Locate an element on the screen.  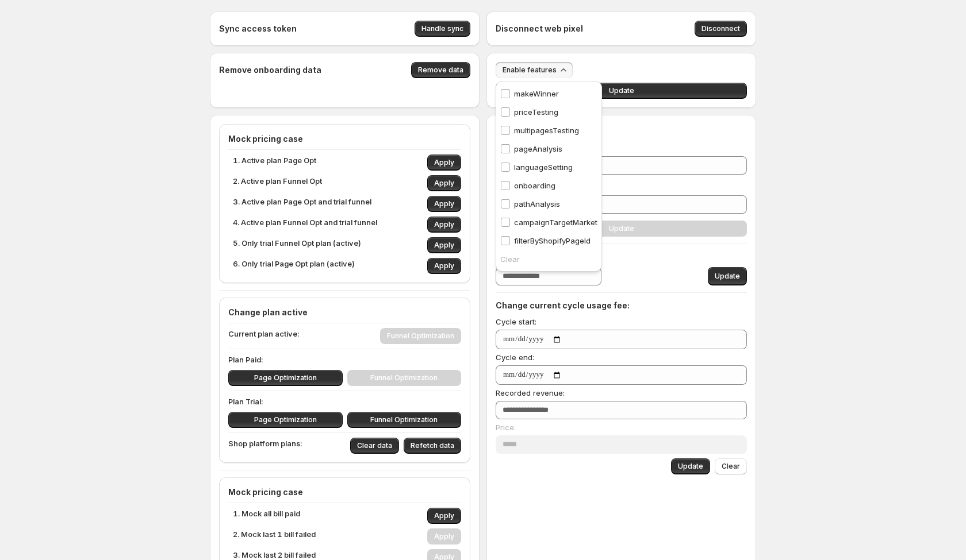
p: 4. Active plan Funnel Opt and trial funnel is located at coordinates (304, 224).